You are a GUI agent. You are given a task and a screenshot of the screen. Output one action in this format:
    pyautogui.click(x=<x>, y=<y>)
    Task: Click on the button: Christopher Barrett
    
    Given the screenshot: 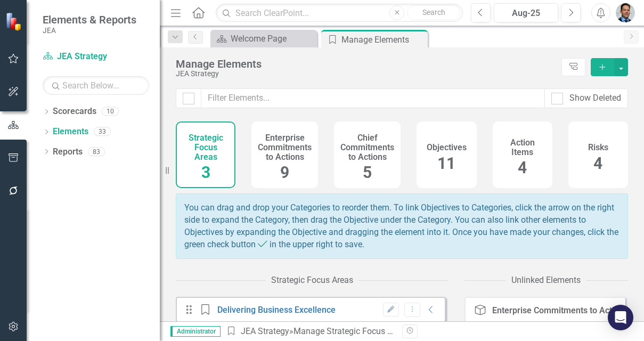 What is the action you would take?
    pyautogui.click(x=626, y=13)
    